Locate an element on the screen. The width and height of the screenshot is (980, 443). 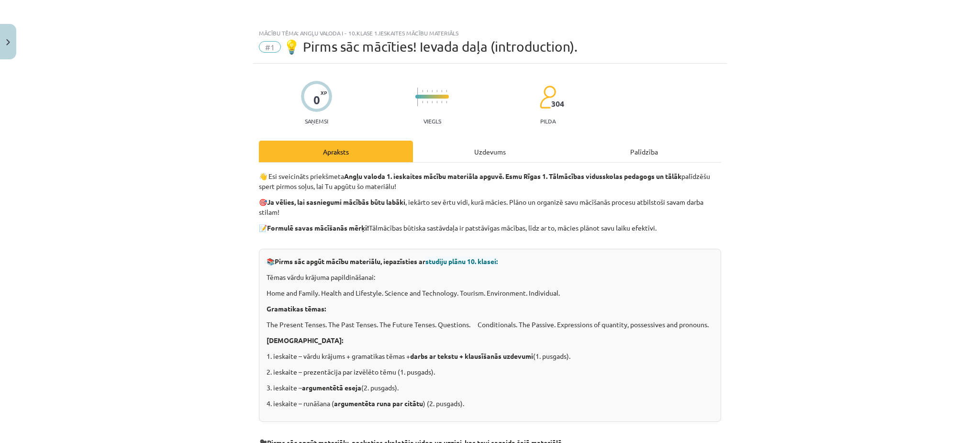
strong: darbs ar tekstu + klausīšanās uzdevumi is located at coordinates (471, 357).